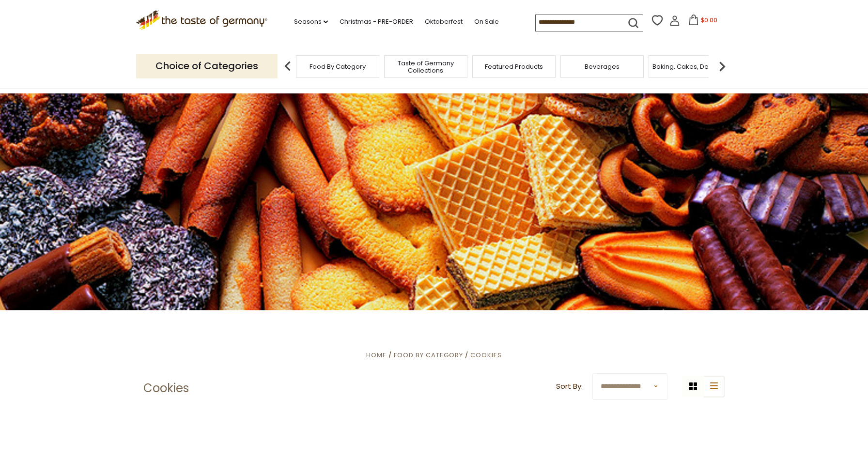  I want to click on a: Cookies, so click(486, 355).